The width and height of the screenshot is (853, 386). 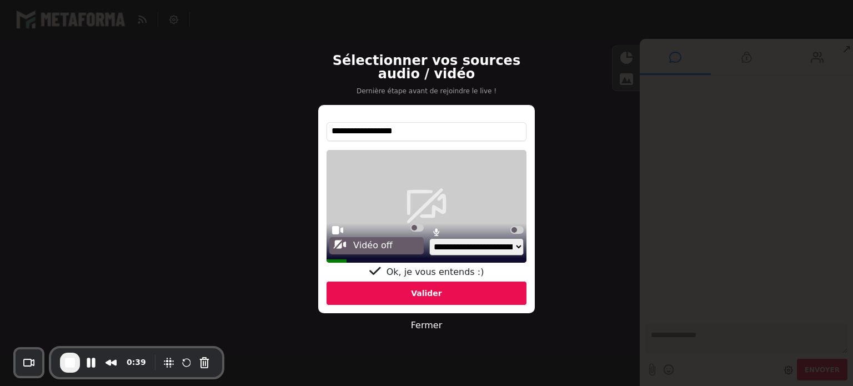 What do you see at coordinates (427, 325) in the screenshot?
I see `a: Fermer` at bounding box center [427, 325].